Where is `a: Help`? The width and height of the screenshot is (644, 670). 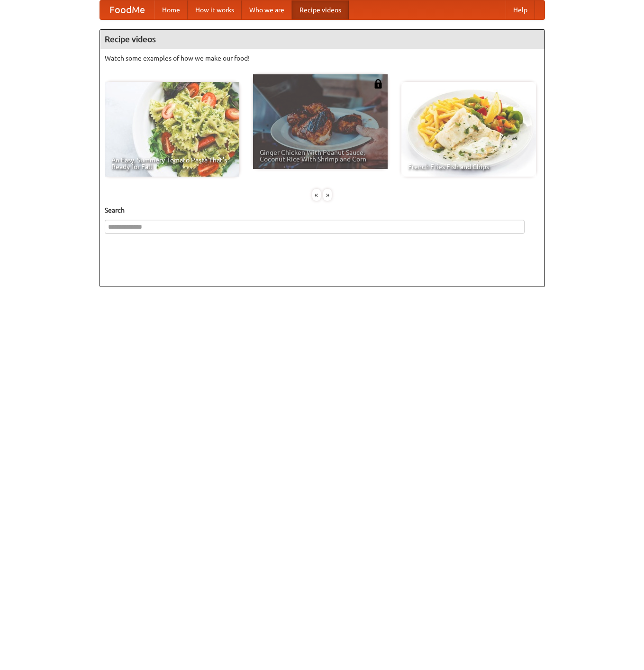 a: Help is located at coordinates (520, 10).